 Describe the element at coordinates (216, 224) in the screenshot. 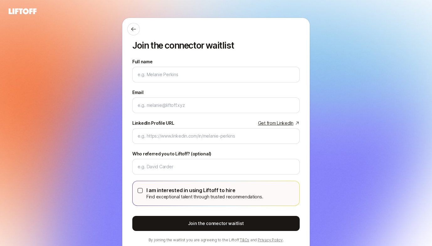

I see `button: Join the connector waitlist` at that location.